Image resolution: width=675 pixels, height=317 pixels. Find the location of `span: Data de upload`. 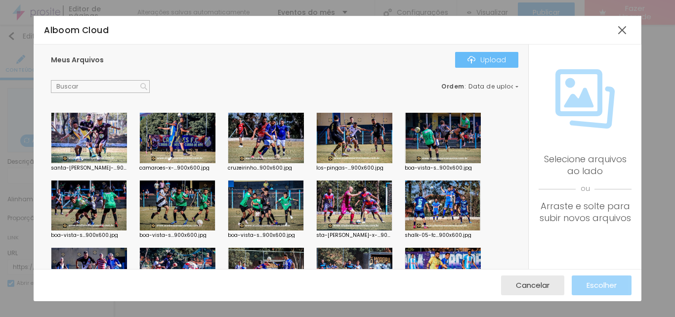

span: Data de upload is located at coordinates (494, 86).